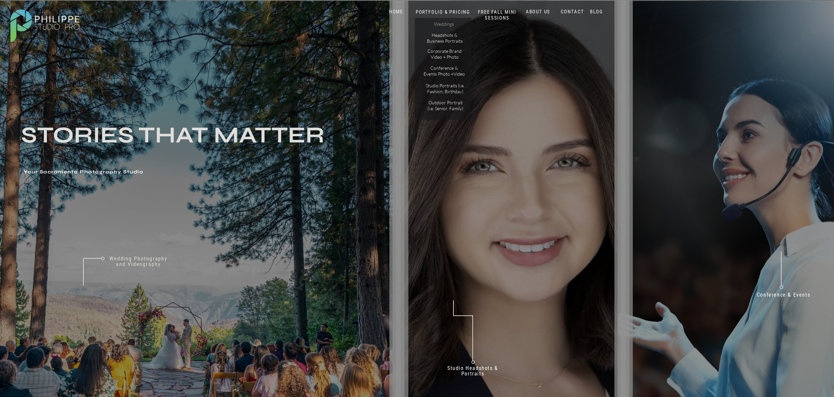  I want to click on p: Weddings, so click(443, 24).